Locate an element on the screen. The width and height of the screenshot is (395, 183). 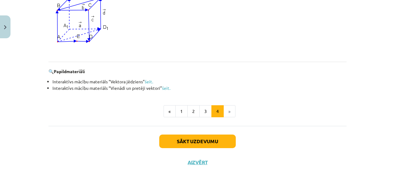
img: icon-close-lesson-0947bae3869378f0d4975bcd49f059093ad1ed9edebbc8119c70593378902aed.svg is located at coordinates (5, 27).